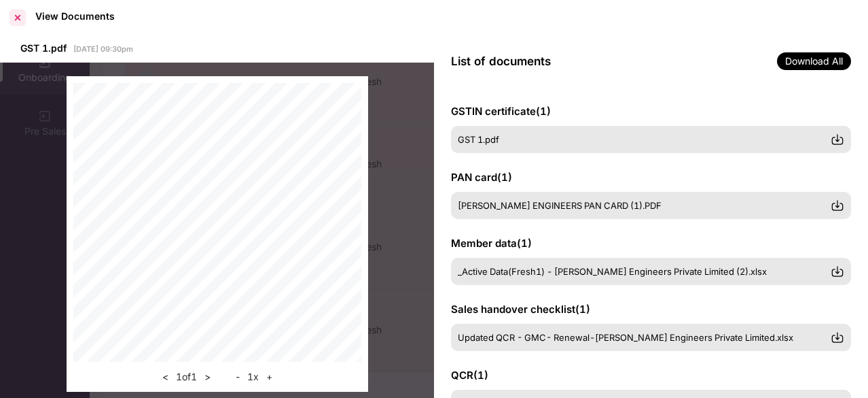 Image resolution: width=868 pixels, height=398 pixels. Describe the element at coordinates (501, 111) in the screenshot. I see `span: GSTIN certificate ( 1 )` at that location.